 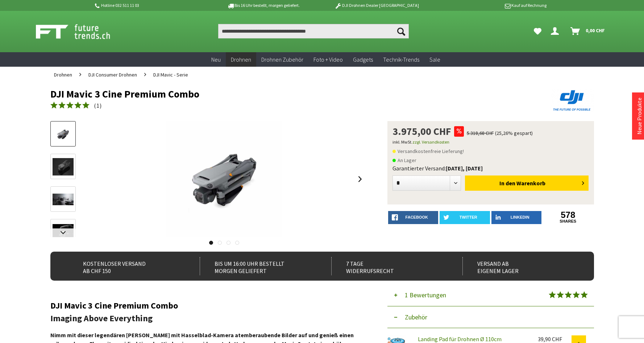 What do you see at coordinates (572, 101) in the screenshot?
I see `img: DJI` at bounding box center [572, 101].